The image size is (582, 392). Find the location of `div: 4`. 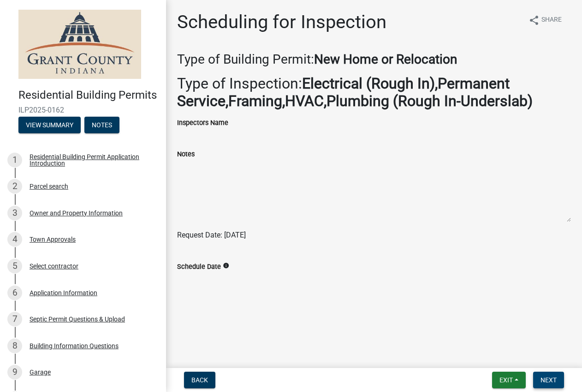

div: 4 is located at coordinates (15, 239).